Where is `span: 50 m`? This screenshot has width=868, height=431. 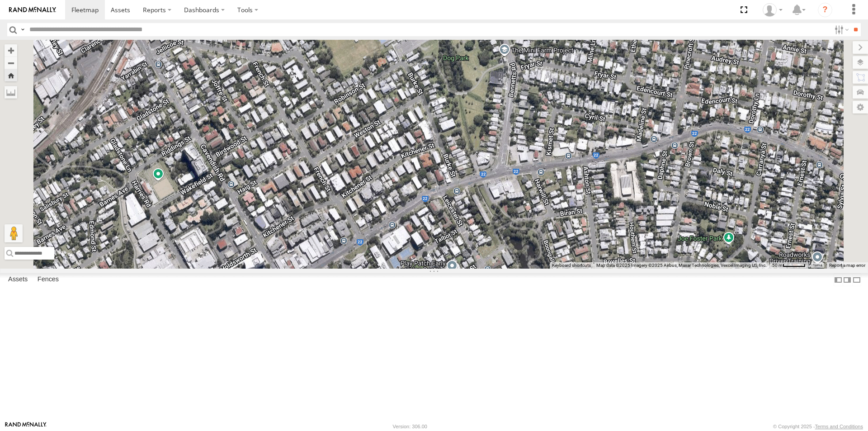 span: 50 m is located at coordinates (777, 265).